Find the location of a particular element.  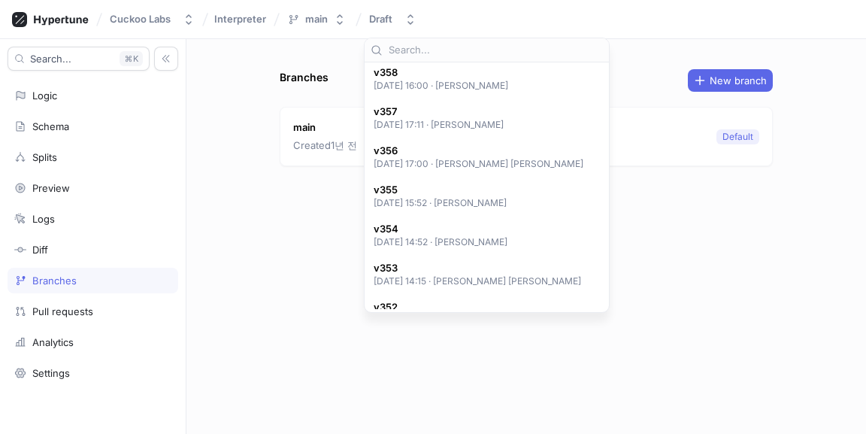

span: v357 is located at coordinates (439, 111).